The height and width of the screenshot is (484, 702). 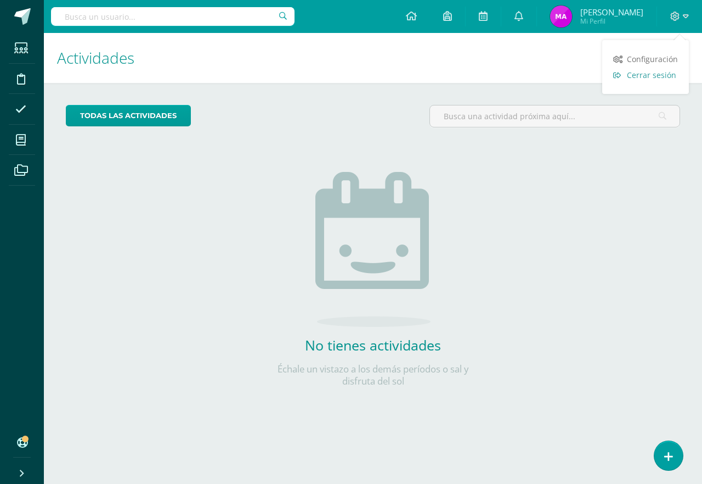 What do you see at coordinates (173, 16) in the screenshot?
I see `input: Busca un usuario...` at bounding box center [173, 16].